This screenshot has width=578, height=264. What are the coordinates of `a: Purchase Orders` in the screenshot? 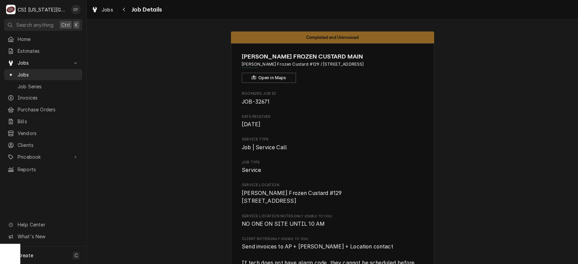 It's located at (43, 109).